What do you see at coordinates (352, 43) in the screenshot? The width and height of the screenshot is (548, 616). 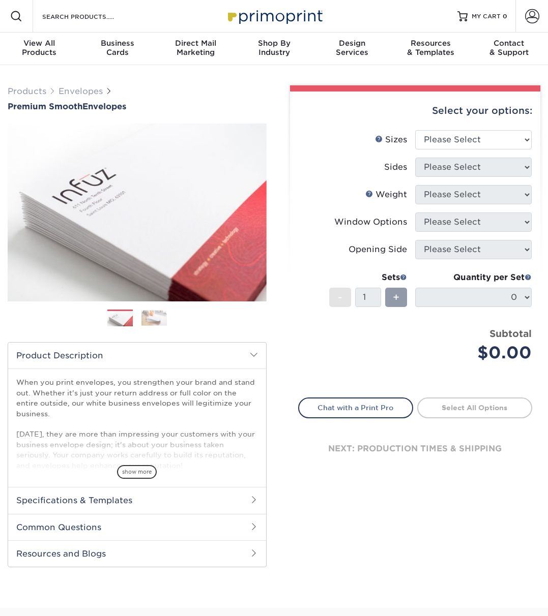 I see `span: Design` at bounding box center [352, 43].